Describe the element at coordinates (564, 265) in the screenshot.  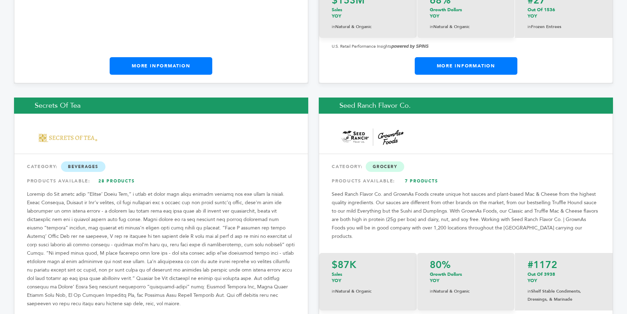
I see `p: #1172` at that location.